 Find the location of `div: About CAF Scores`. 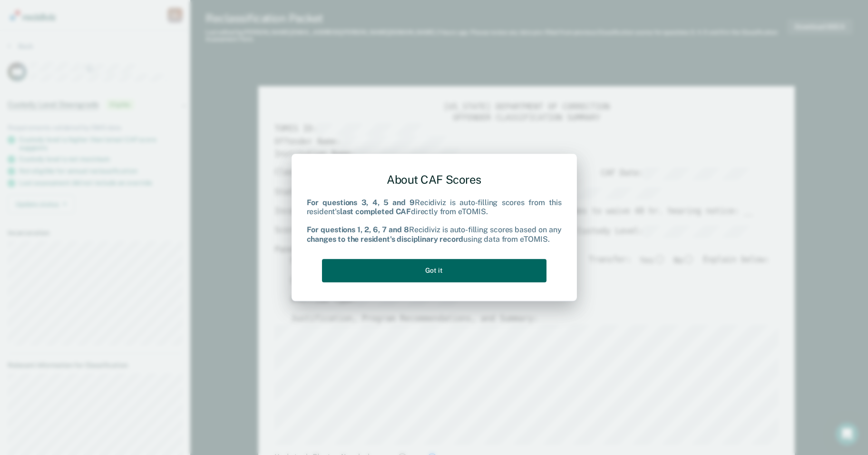

div: About CAF Scores is located at coordinates (434, 180).